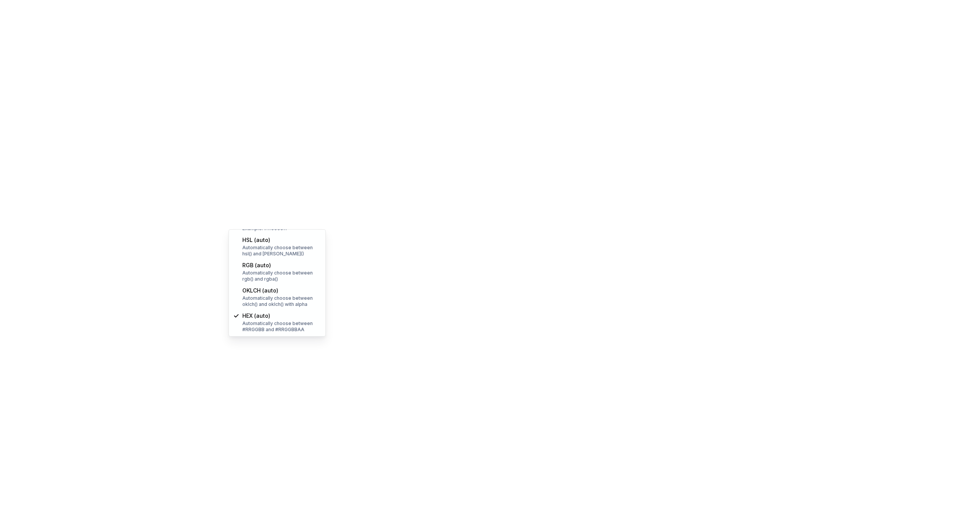  Describe the element at coordinates (256, 239) in the screenshot. I see `span: HSL (auto)` at that location.